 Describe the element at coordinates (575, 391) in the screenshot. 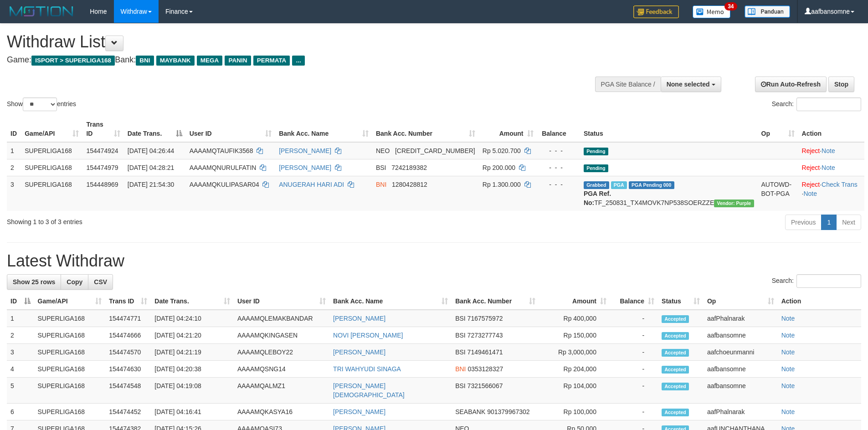

I see `td: Rp 104,000` at that location.